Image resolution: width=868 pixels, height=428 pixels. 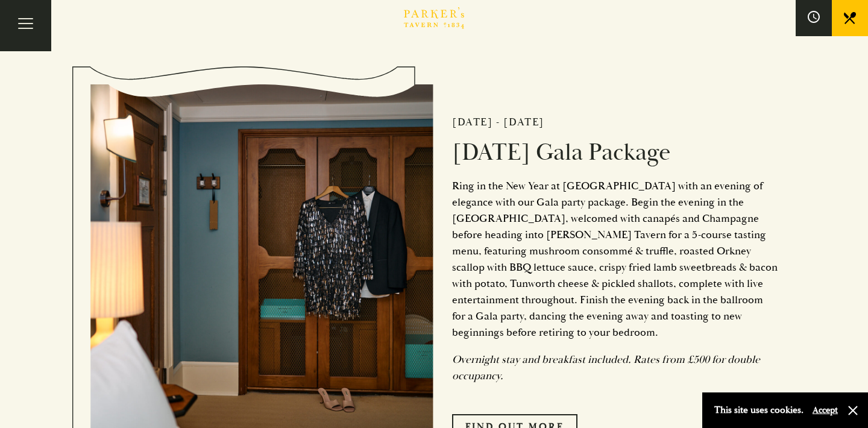 What do you see at coordinates (759, 410) in the screenshot?
I see `p: This site uses cookies.` at bounding box center [759, 410].